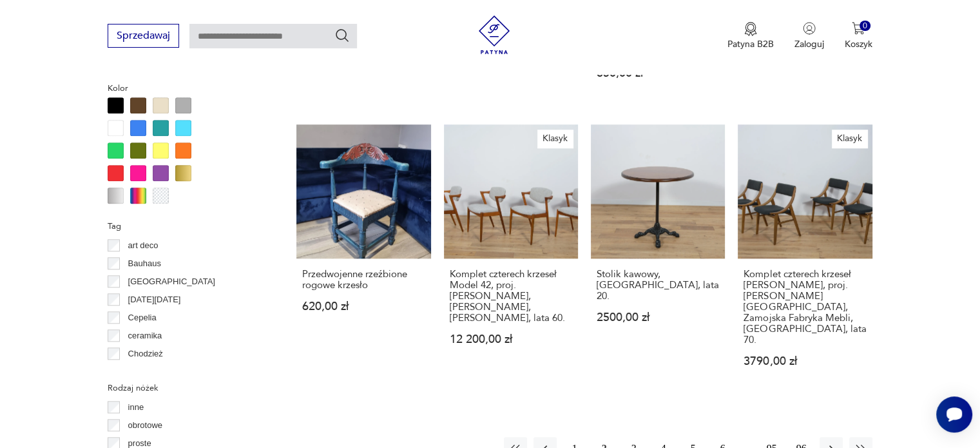 This screenshot has width=980, height=448. I want to click on p: 620,00 zł, so click(363, 306).